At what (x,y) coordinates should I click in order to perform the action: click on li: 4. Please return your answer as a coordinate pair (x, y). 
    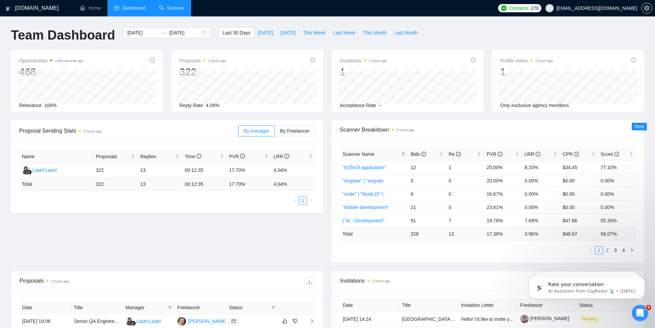
    Looking at the image, I should click on (623, 250).